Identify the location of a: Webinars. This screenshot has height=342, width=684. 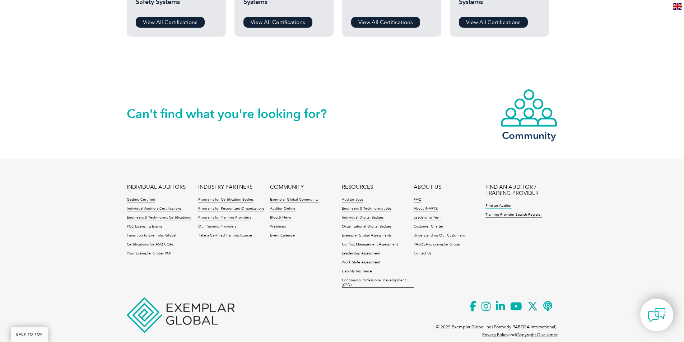
(278, 227).